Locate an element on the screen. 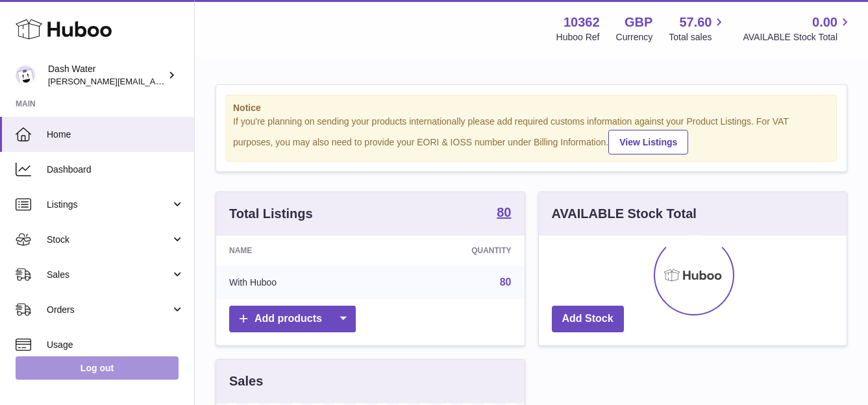 This screenshot has width=868, height=405. span: Stock is located at coordinates (108, 240).